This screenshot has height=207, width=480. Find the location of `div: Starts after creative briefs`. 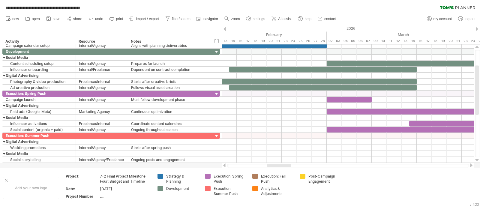

div: Starts after creative briefs is located at coordinates (171, 81).